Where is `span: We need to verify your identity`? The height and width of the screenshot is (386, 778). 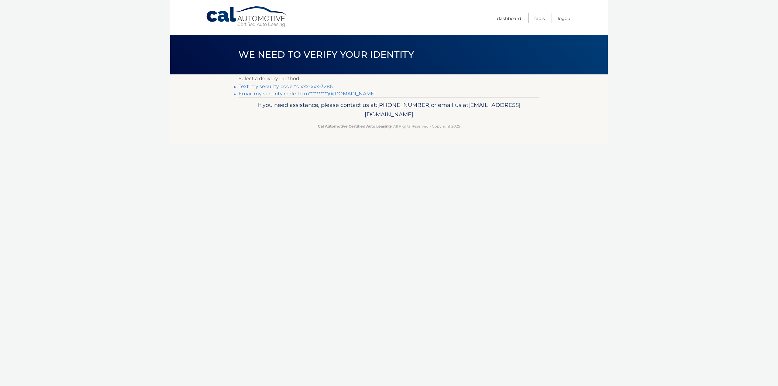
span: We need to verify your identity is located at coordinates (326, 54).